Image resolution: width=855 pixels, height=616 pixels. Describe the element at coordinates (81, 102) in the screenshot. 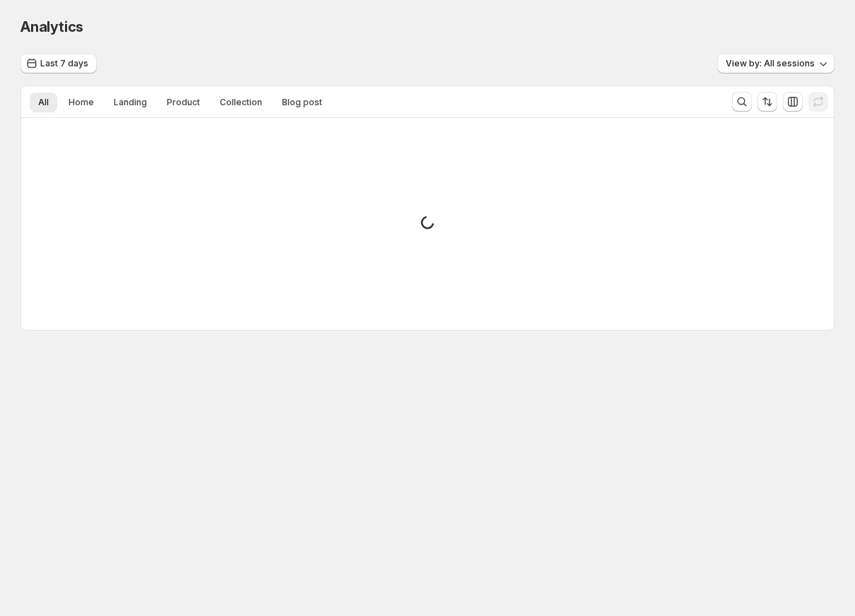

I see `span: Home` at that location.